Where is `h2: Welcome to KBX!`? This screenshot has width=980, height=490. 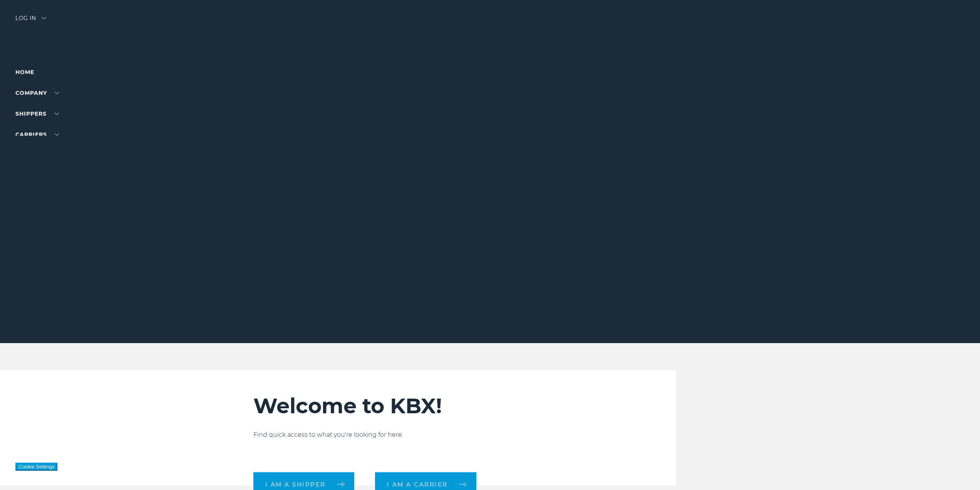 h2: Welcome to KBX! is located at coordinates (474, 406).